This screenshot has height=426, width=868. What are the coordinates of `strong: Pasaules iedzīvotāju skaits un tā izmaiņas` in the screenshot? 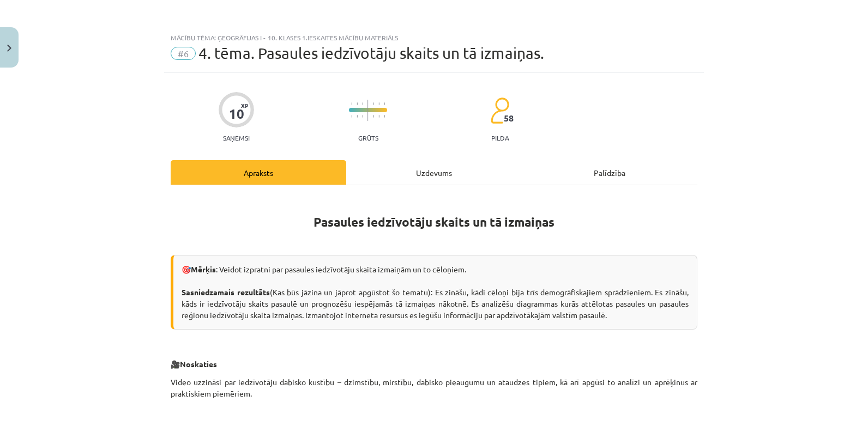 It's located at (434, 222).